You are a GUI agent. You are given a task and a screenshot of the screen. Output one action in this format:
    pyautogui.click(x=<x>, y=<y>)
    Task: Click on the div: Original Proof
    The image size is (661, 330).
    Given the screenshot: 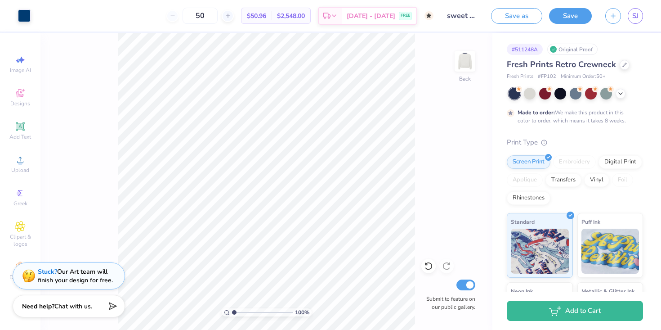 What is the action you would take?
    pyautogui.click(x=572, y=49)
    